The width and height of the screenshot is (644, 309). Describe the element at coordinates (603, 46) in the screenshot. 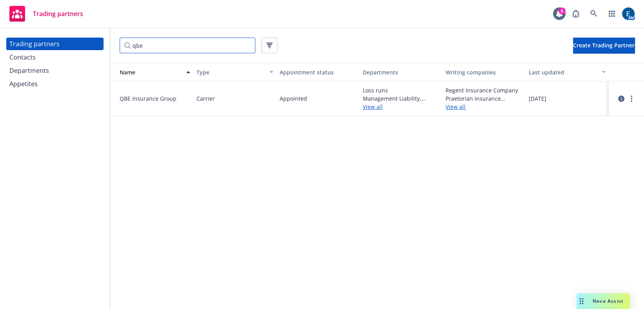

I see `button: Create Trading Partner` at that location.